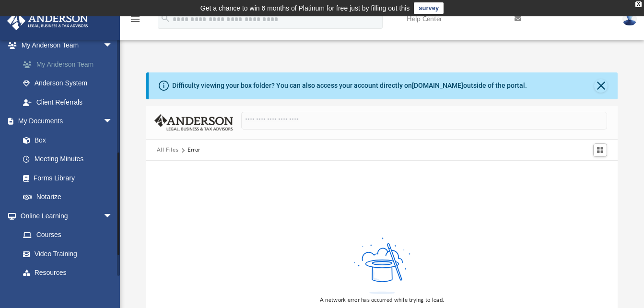 The width and height of the screenshot is (644, 308). Describe the element at coordinates (350, 86) in the screenshot. I see `div: Difficulty viewing your box folder? You can also access your account directly on outside of the p...` at that location.